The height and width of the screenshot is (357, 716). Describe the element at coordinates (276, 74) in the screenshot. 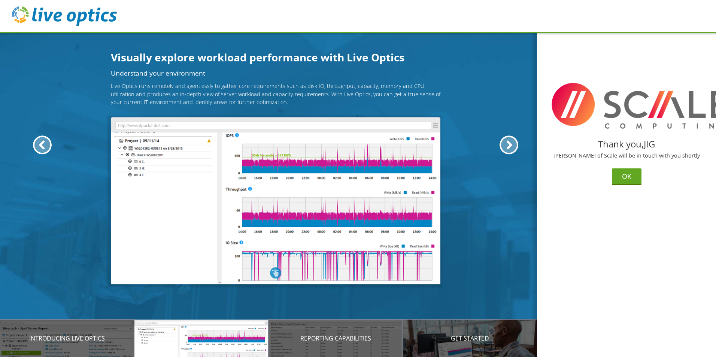

I see `h2: Understand your environment` at that location.